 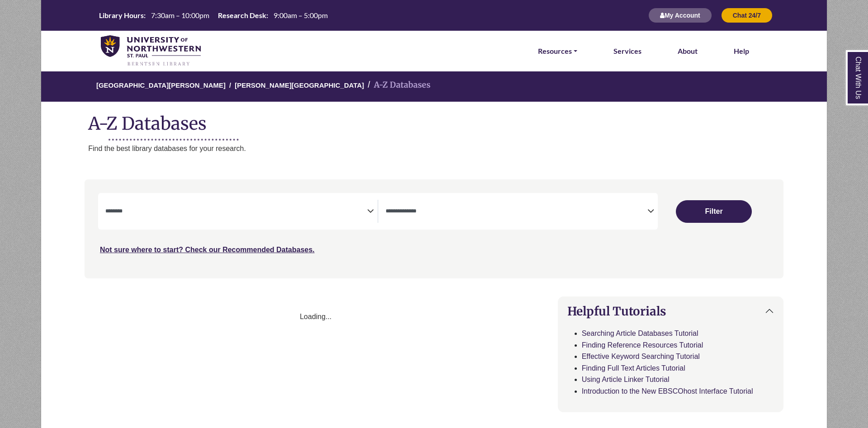 What do you see at coordinates (628, 52) in the screenshot?
I see `a: Services` at bounding box center [628, 52].